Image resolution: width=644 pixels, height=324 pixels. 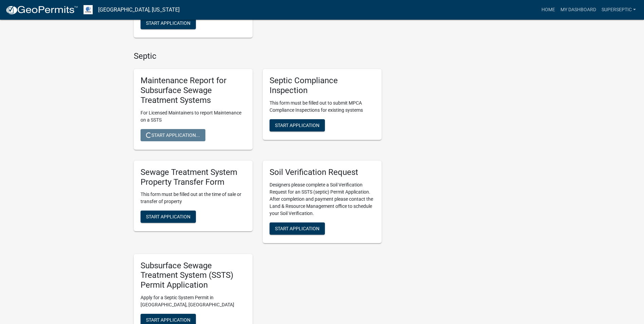 I want to click on h5: Maintenance Report for Subsurface Sewage Treatment Systems, so click(x=193, y=91).